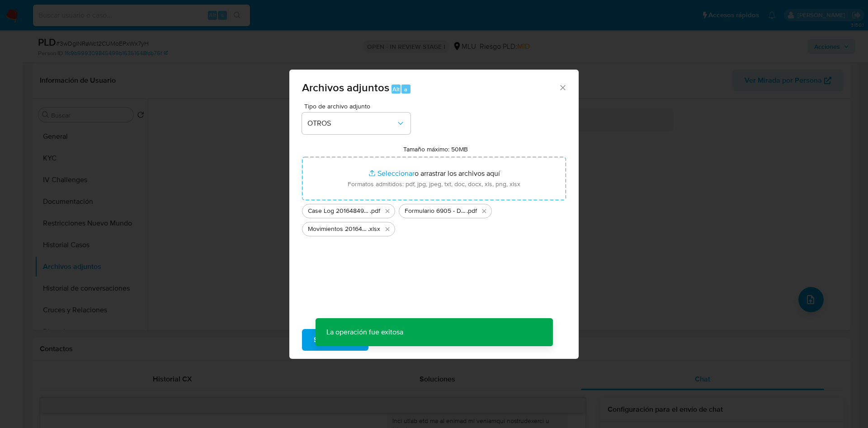 The width and height of the screenshot is (868, 428). I want to click on span: Cancelar, so click(398, 340).